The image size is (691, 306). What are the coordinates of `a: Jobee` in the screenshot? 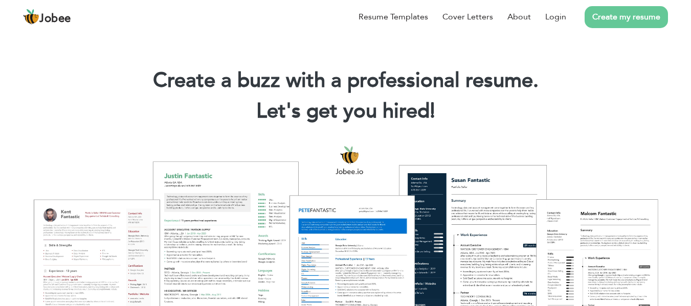 It's located at (47, 17).